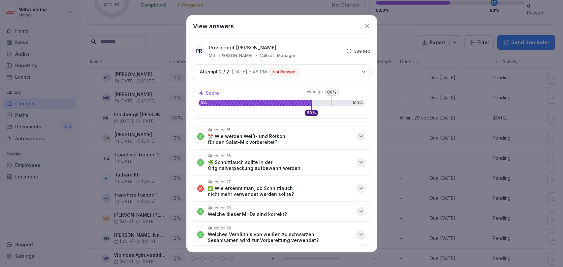  Describe the element at coordinates (280, 192) in the screenshot. I see `p: ✅ Wie erkennt man, ob Schnittlauch nicht mehr verwendet werden sollte?` at that location.